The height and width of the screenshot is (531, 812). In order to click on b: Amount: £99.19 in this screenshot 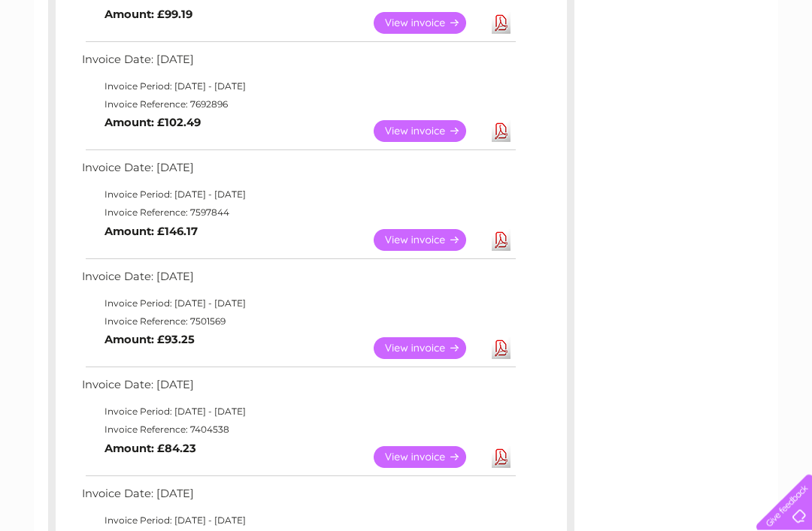, I will do `click(148, 15)`.